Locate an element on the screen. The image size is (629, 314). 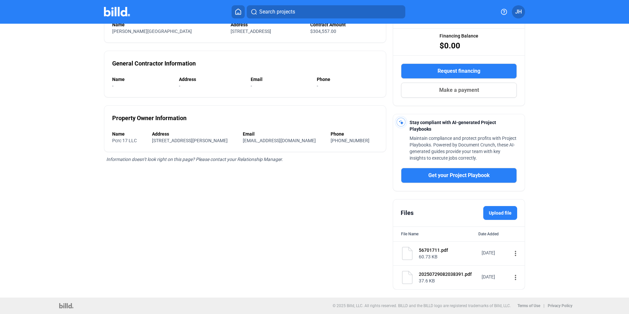
span: Stay compliant with AI-generated Project Playbooks is located at coordinates (453, 126).